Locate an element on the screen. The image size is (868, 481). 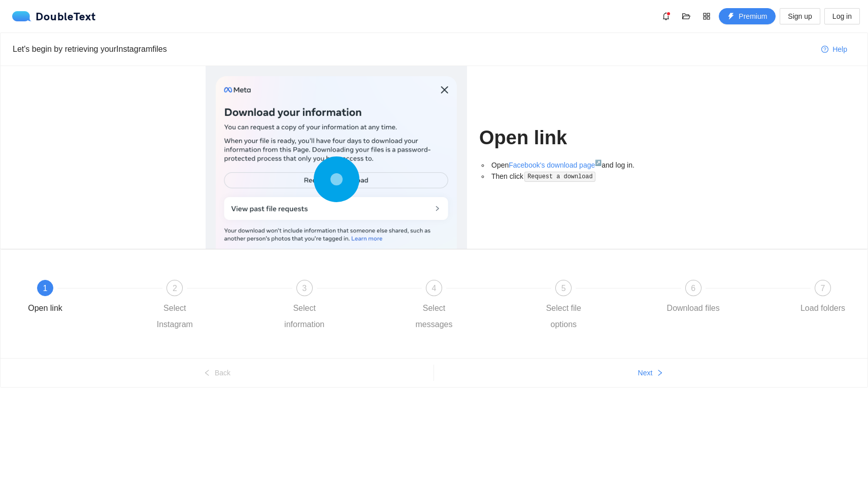
span: 5 is located at coordinates (563, 287).